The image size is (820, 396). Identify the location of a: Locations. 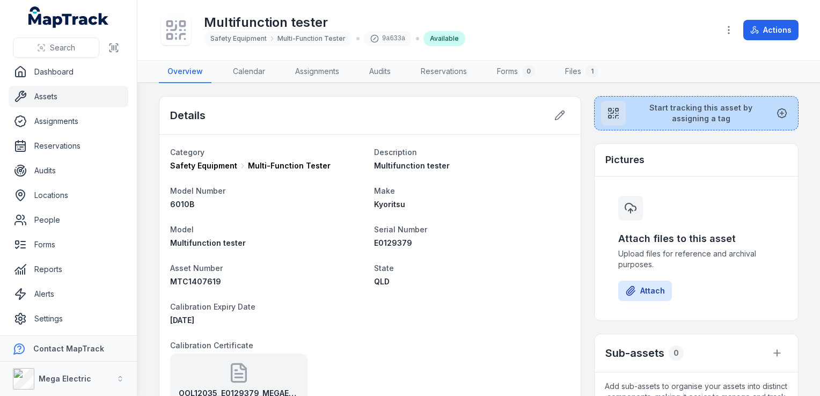
(68, 195).